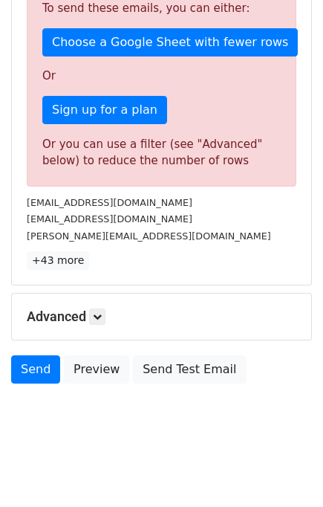  Describe the element at coordinates (105, 110) in the screenshot. I see `a: Sign up for a plan` at that location.